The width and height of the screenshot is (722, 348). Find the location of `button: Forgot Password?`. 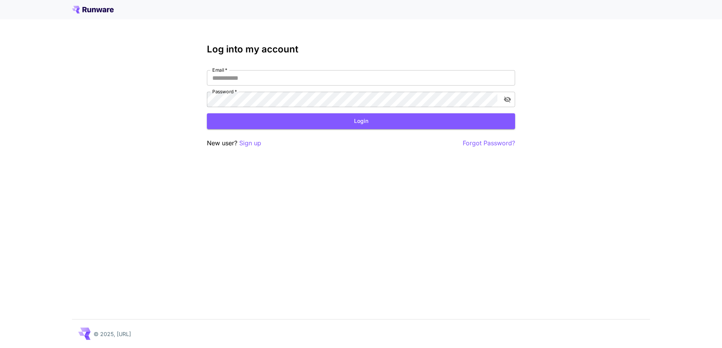

button: Forgot Password? is located at coordinates (489, 143).